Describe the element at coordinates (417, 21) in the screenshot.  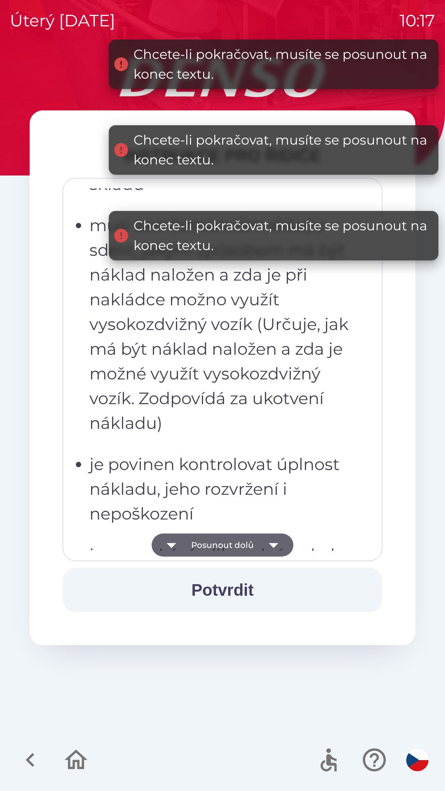
I see `p: 10:17` at that location.